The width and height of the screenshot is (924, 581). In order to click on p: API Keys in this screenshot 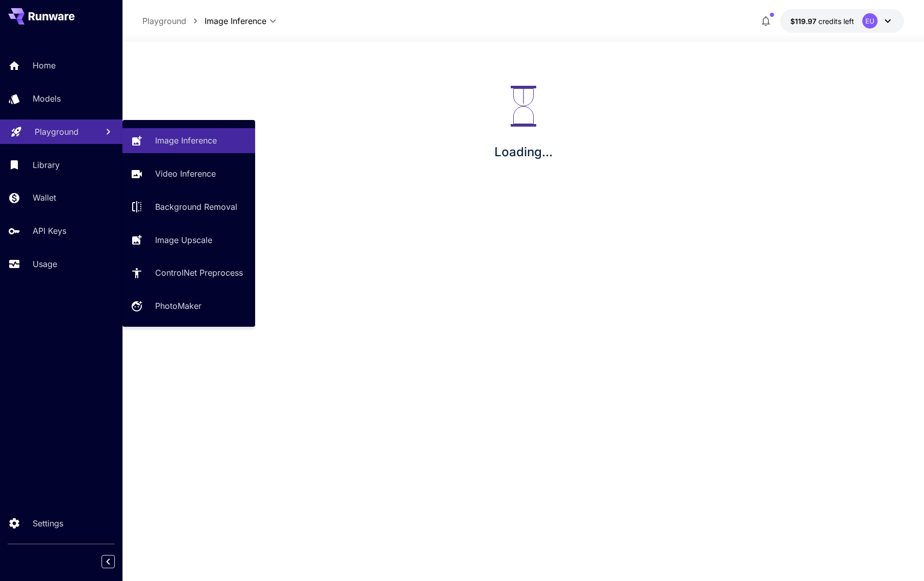, I will do `click(50, 231)`.